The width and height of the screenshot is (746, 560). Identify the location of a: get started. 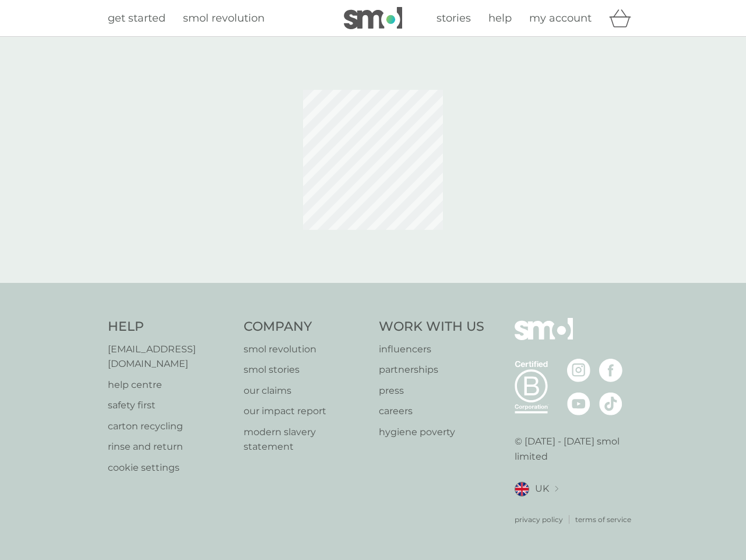
(136, 19).